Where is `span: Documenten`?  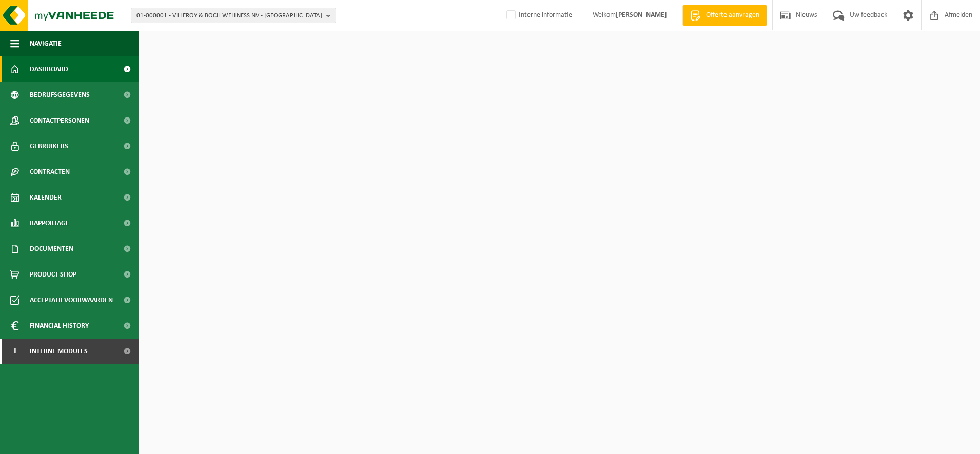 span: Documenten is located at coordinates (51, 248).